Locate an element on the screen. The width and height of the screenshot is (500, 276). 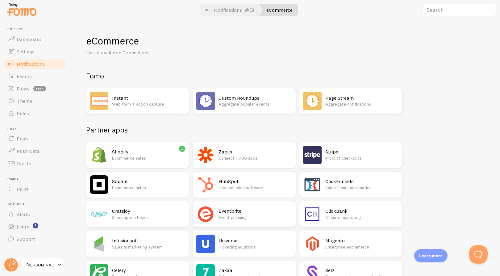
span: Theme is located at coordinates (24, 101).